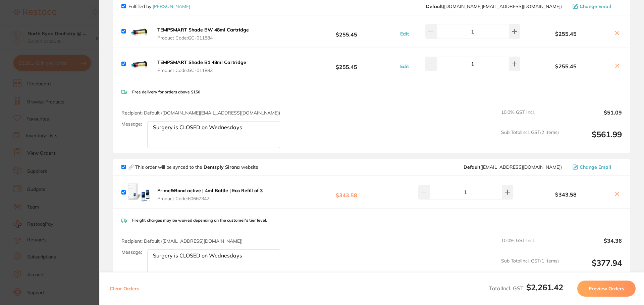  Describe the element at coordinates (210, 191) in the screenshot. I see `b: Prime&Bond active | 4ml Bottle | Eco Refill of 3` at that location.